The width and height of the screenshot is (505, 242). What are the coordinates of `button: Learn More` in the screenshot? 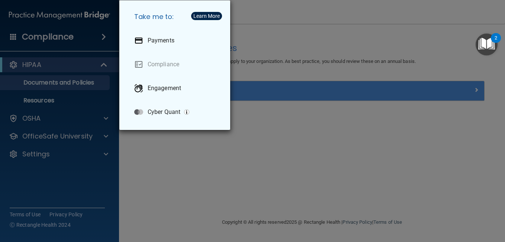 It's located at (206, 16).